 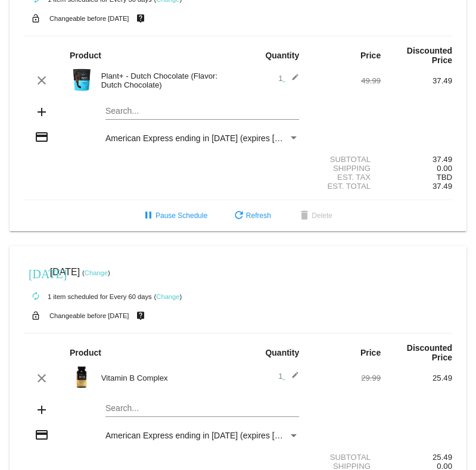 I want to click on div: 49.99, so click(x=345, y=80).